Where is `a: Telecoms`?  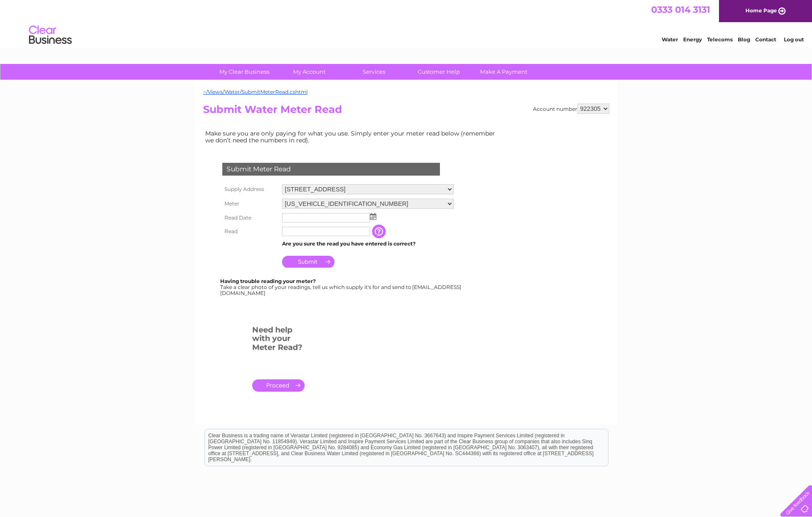 a: Telecoms is located at coordinates (719, 40).